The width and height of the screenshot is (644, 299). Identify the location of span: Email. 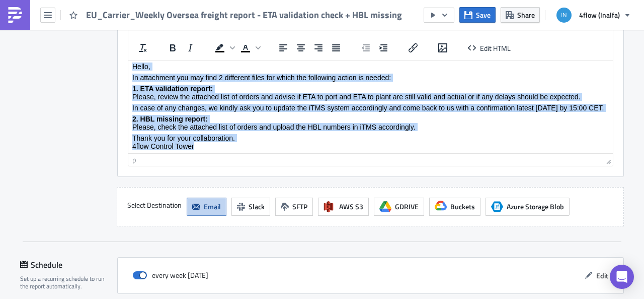
(212, 206).